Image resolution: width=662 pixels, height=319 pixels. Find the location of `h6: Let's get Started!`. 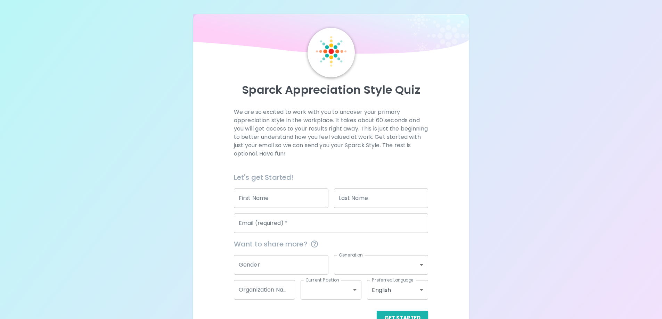

h6: Let's get Started! is located at coordinates (331, 178).